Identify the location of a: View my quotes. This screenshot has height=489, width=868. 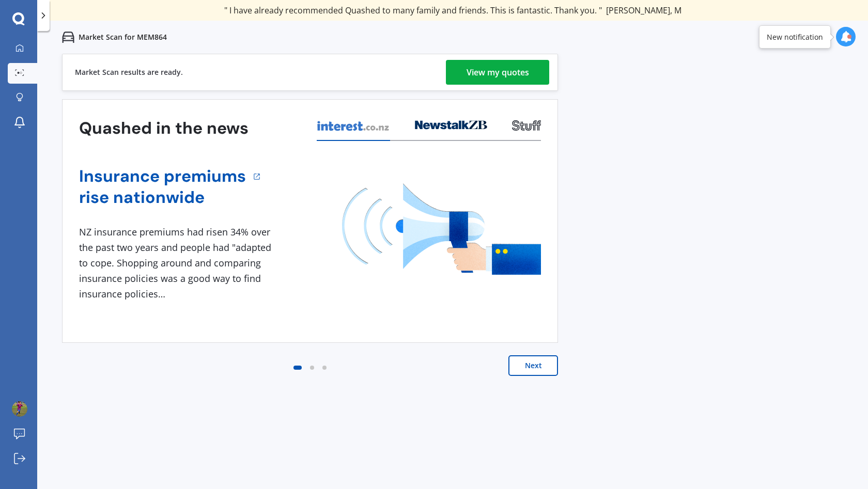
(497, 72).